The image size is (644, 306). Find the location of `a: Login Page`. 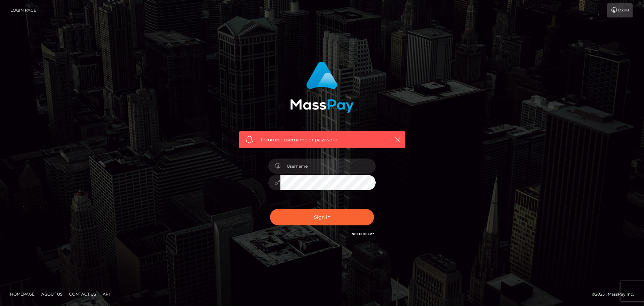

a: Login Page is located at coordinates (23, 10).